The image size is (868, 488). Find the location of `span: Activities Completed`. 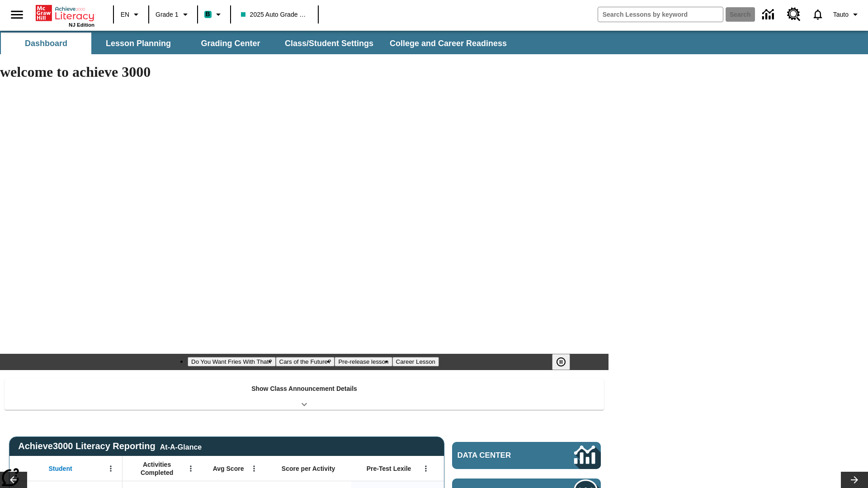

span: Activities Completed is located at coordinates (157, 469).